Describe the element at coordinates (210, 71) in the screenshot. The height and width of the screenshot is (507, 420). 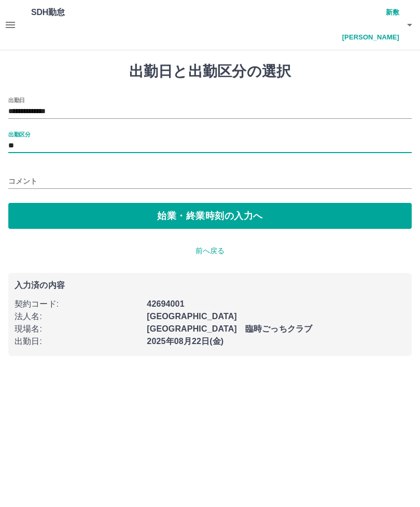
I see `h1: 出勤日と出勤区分の選択` at that location.